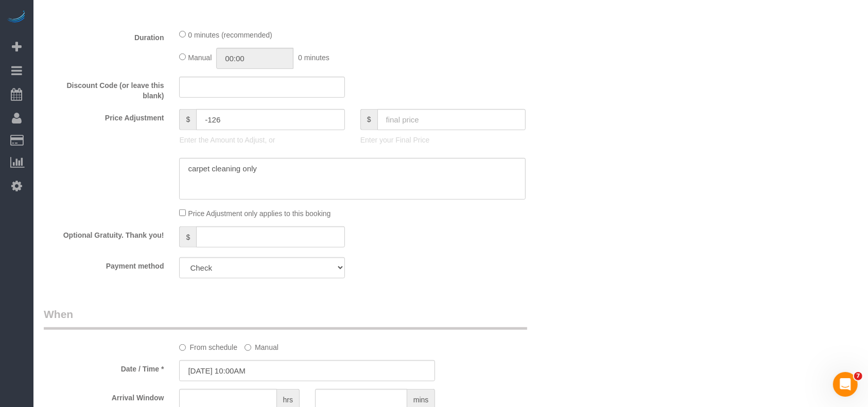 This screenshot has width=868, height=407. What do you see at coordinates (104, 396) in the screenshot?
I see `label: Arrival Window` at bounding box center [104, 396].